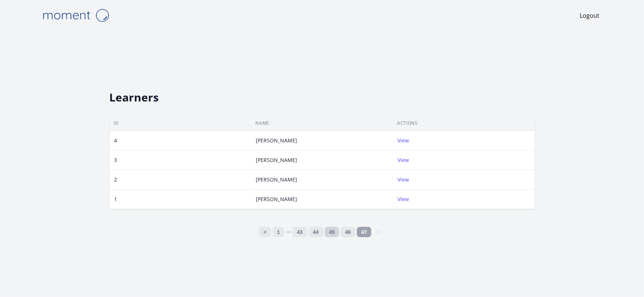  I want to click on div: 2, so click(116, 179).